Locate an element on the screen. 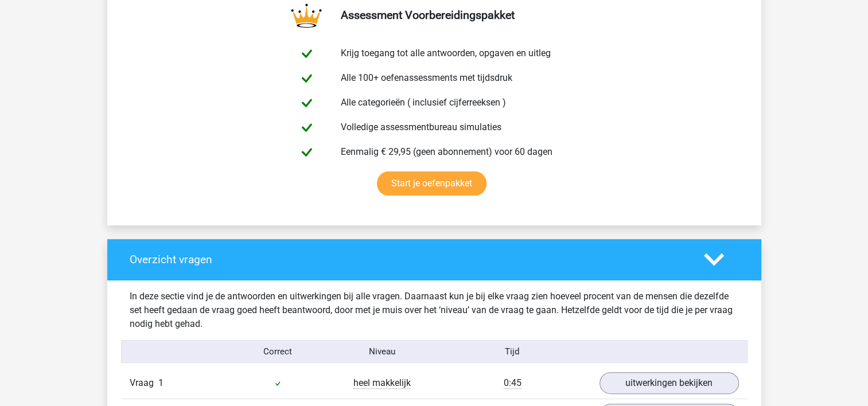  span: Vraag is located at coordinates (144, 383).